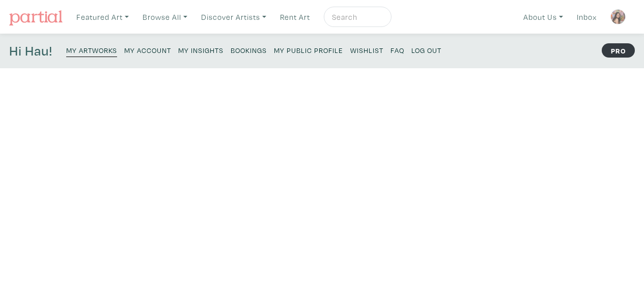  What do you see at coordinates (249, 50) in the screenshot?
I see `a: Bookings` at bounding box center [249, 50].